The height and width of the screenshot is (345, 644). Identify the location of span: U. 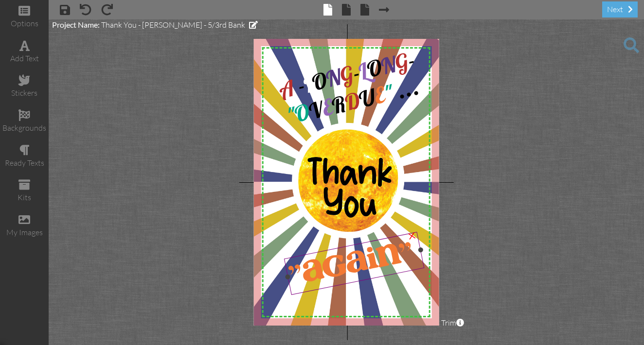
(368, 98).